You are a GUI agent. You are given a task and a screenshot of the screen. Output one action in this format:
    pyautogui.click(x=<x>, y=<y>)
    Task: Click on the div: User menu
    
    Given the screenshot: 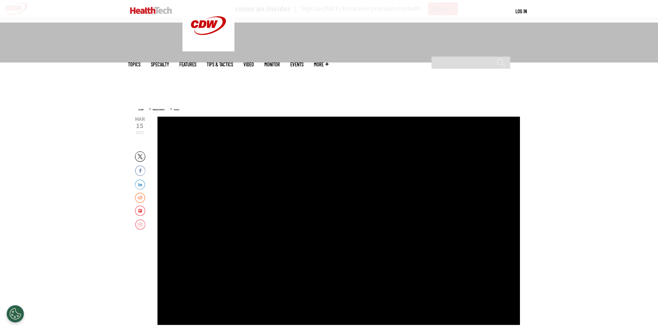 What is the action you would take?
    pyautogui.click(x=521, y=11)
    